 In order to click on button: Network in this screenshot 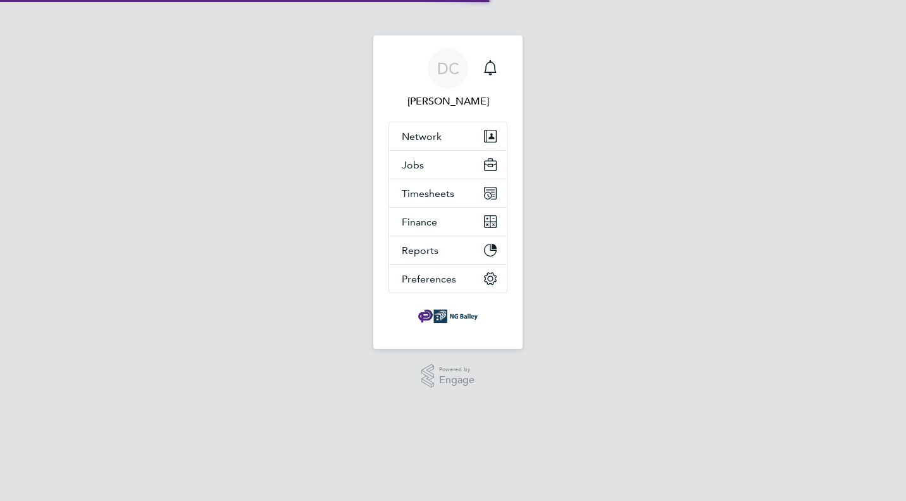, I will do `click(448, 136)`.